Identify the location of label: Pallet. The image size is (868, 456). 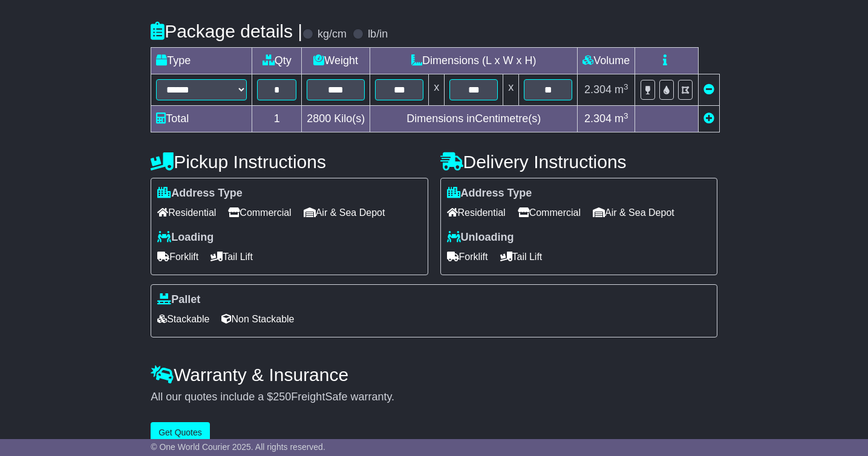
(179, 300).